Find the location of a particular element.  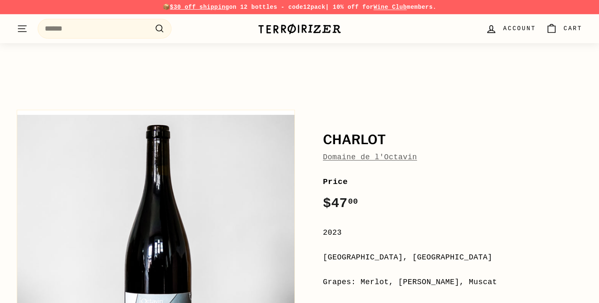

span: $30 off shipping is located at coordinates (200, 7).